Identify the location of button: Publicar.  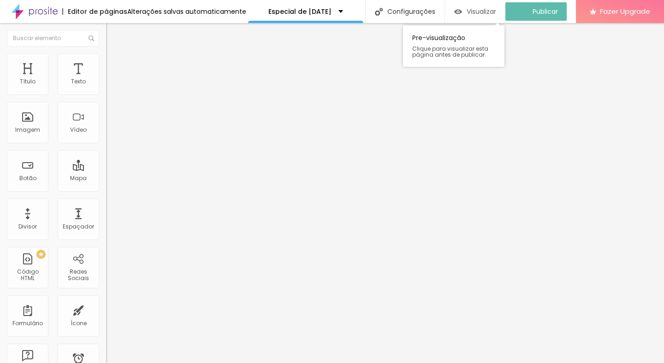
(536, 12).